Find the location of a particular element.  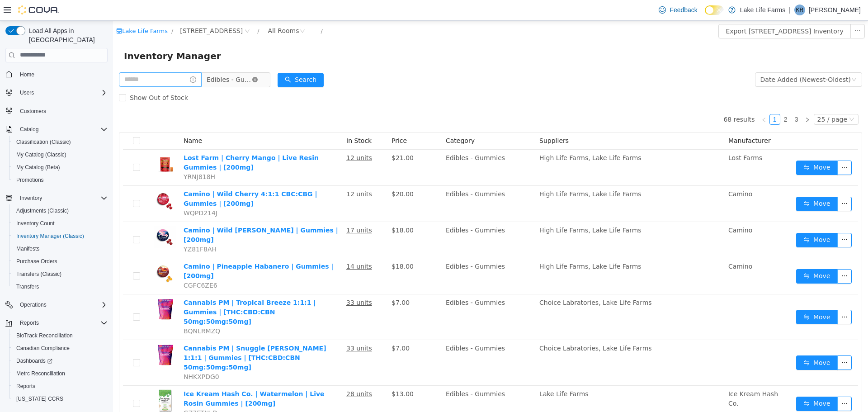

span: My Catalog (Classic) is located at coordinates (41, 155).